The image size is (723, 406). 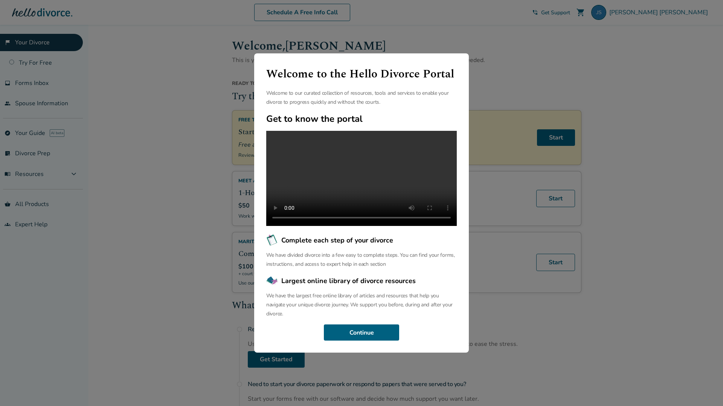 I want to click on p: Welcome to our curated collection of resources, tools and services to enable your divorce to prog..., so click(x=361, y=98).